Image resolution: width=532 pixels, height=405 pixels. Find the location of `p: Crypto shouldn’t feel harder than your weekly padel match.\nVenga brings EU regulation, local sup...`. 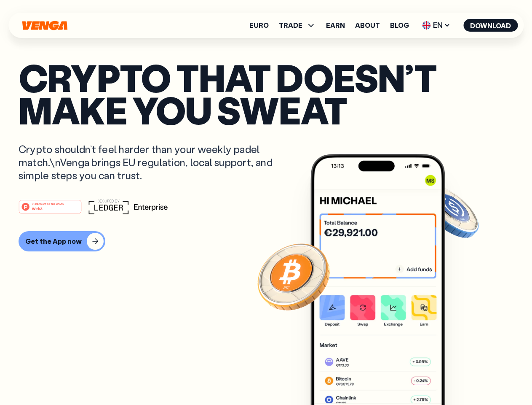

p: Crypto shouldn’t feel harder than your weekly padel match.\nVenga brings EU regulation, local sup... is located at coordinates (151, 163).